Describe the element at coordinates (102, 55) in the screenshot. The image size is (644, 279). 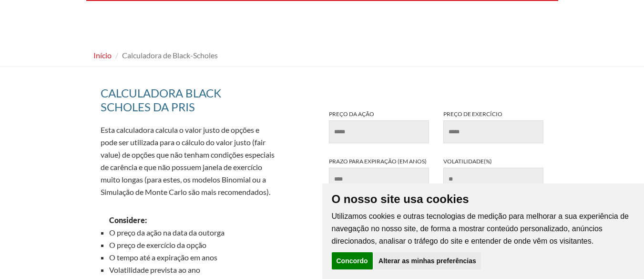
I see `a: Início` at that location.